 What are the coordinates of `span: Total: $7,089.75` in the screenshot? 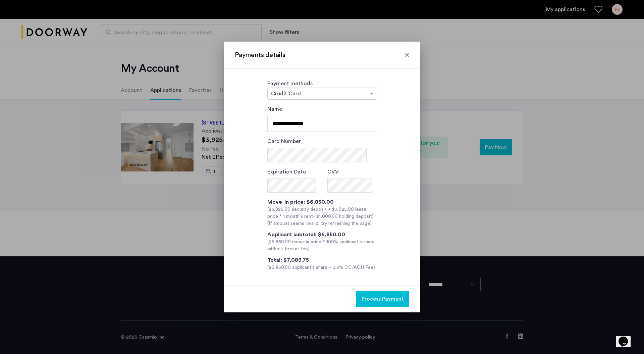 It's located at (288, 260).